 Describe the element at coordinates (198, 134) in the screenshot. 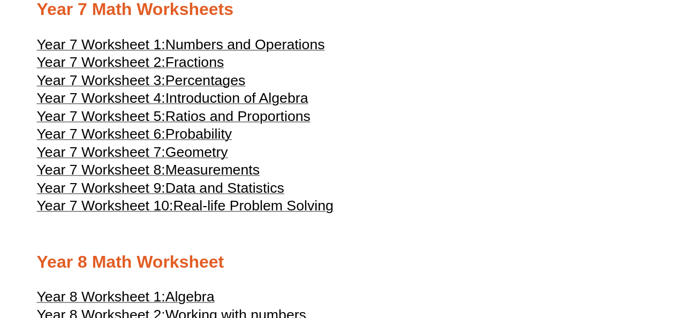

I see `span: Probability` at that location.